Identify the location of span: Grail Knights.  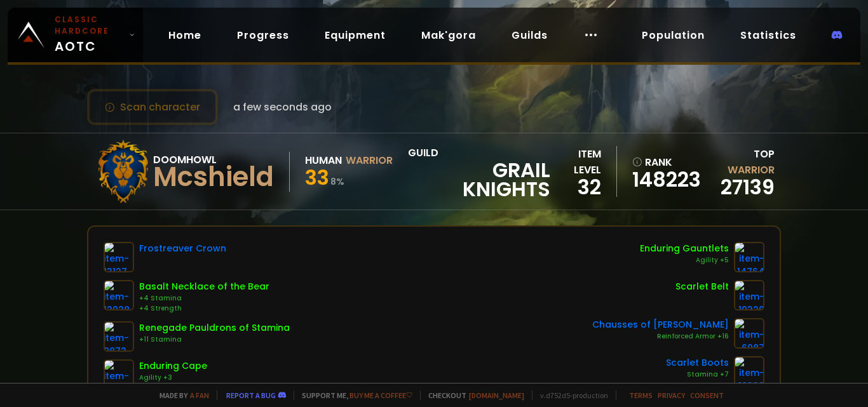
(479, 180).